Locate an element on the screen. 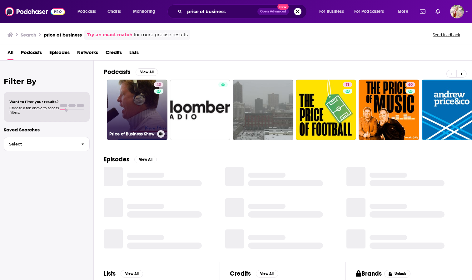 The image size is (472, 280). h2: Credits is located at coordinates (240, 274).